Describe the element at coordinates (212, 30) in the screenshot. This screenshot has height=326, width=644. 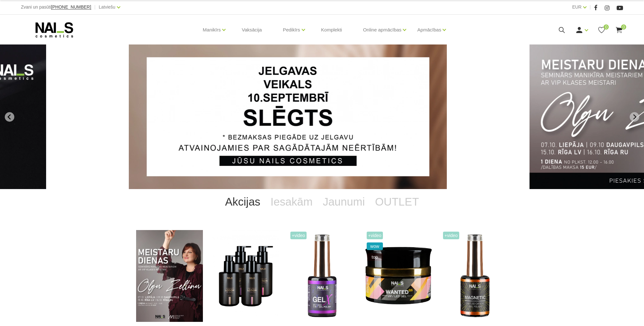
I see `a: Manikīrs` at that location.